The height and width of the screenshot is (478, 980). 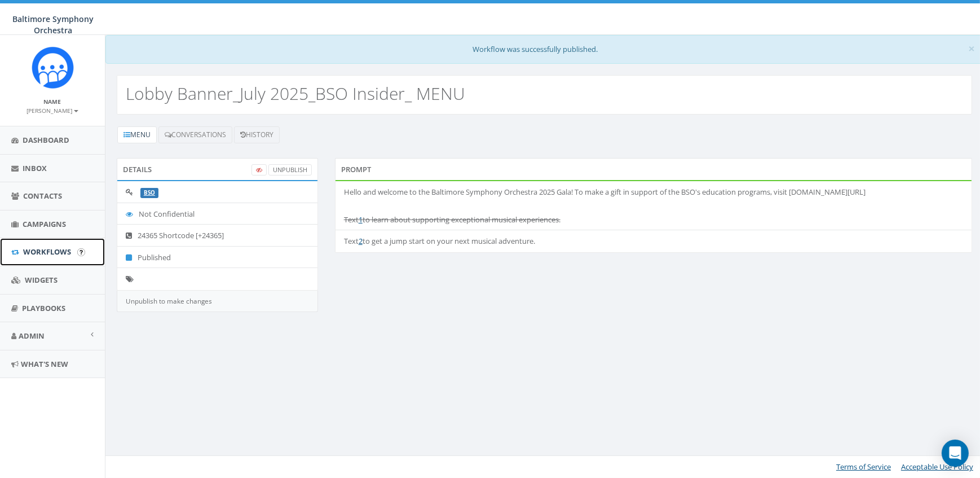 What do you see at coordinates (863, 467) in the screenshot?
I see `a: Terms of Service` at bounding box center [863, 467].